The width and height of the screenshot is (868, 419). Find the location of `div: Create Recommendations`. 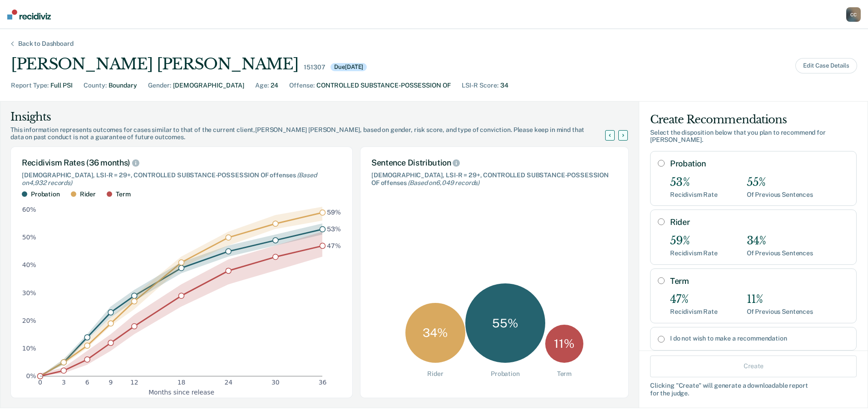

div: Create Recommendations is located at coordinates (754, 120).